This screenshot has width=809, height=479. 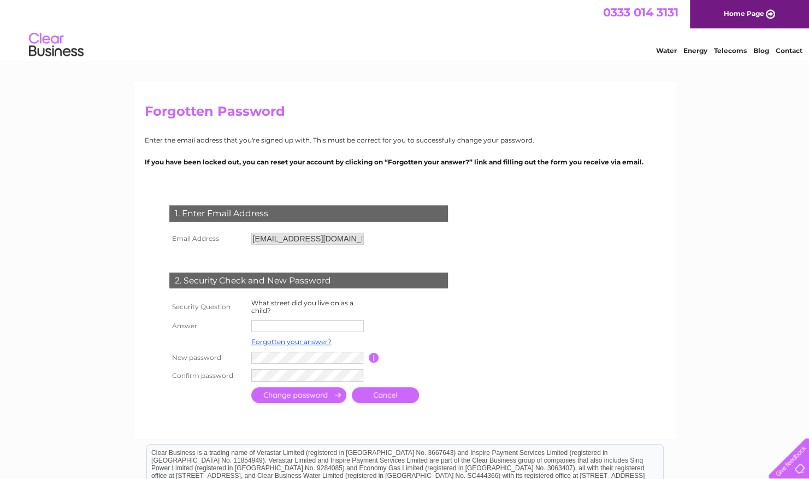 I want to click on a: 0333 014 3131, so click(x=641, y=12).